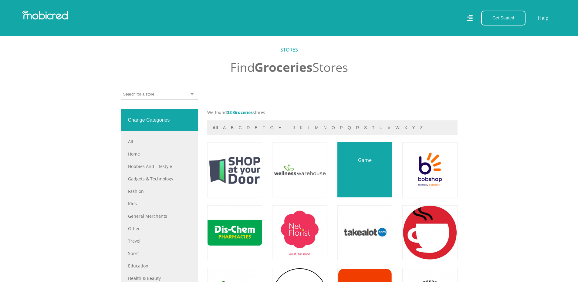 This screenshot has width=578, height=282. What do you see at coordinates (333, 128) in the screenshot?
I see `button: o` at bounding box center [333, 128].